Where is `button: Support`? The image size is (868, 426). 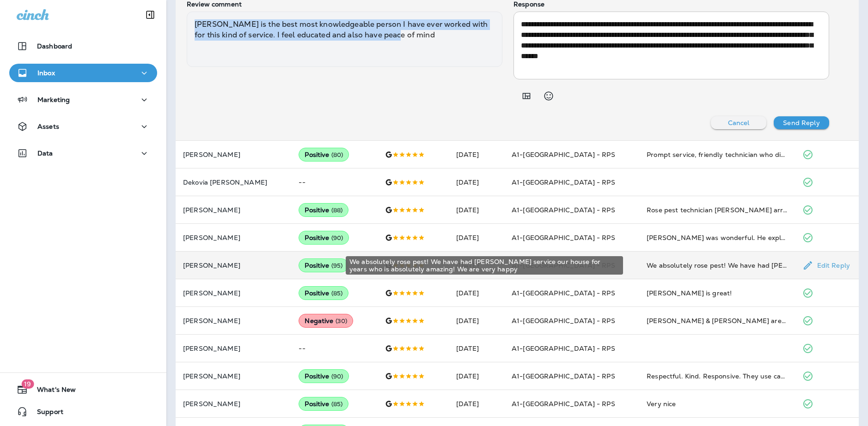
button: Support is located at coordinates (83, 412).